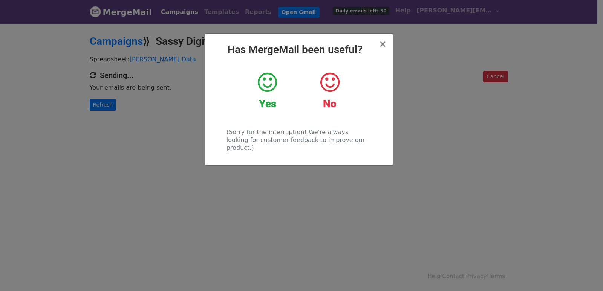  Describe the element at coordinates (329, 91) in the screenshot. I see `a: No` at that location.